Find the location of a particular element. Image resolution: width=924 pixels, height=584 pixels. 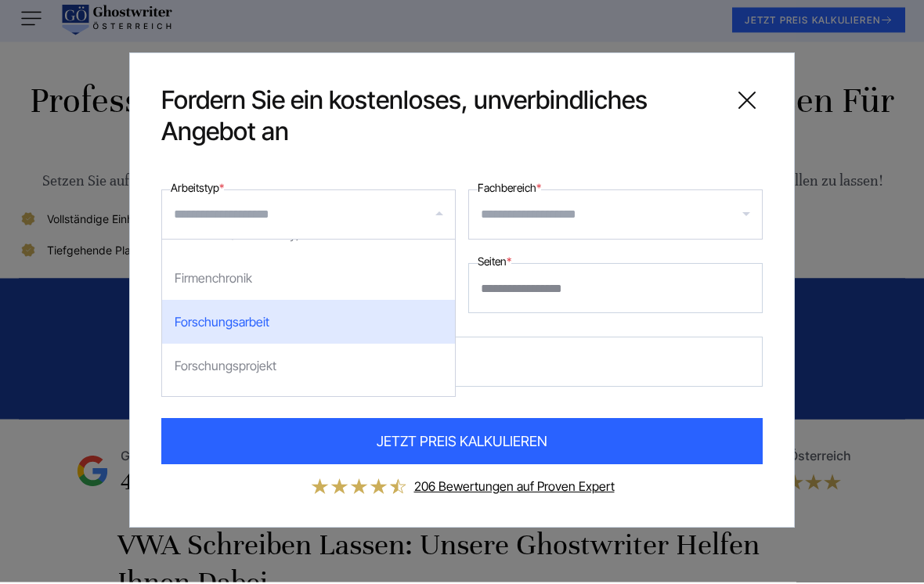

button: JETZT PREIS KALKULIEREN is located at coordinates (462, 443).